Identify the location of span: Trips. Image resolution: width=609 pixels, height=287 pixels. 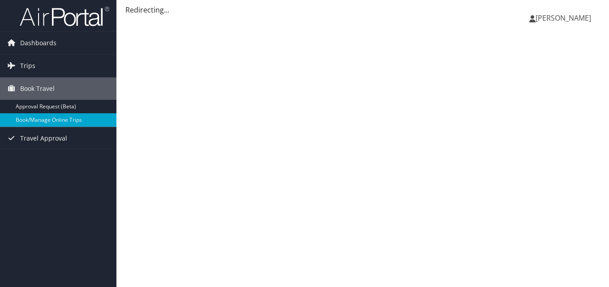
(28, 66).